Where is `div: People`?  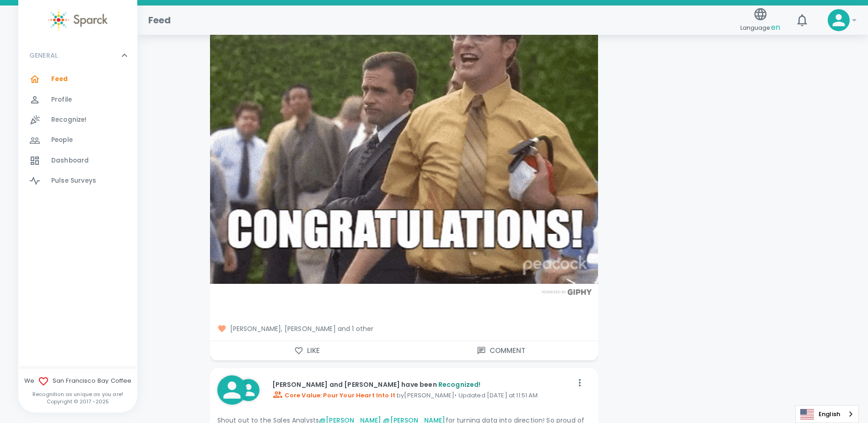
div: People is located at coordinates (78, 140).